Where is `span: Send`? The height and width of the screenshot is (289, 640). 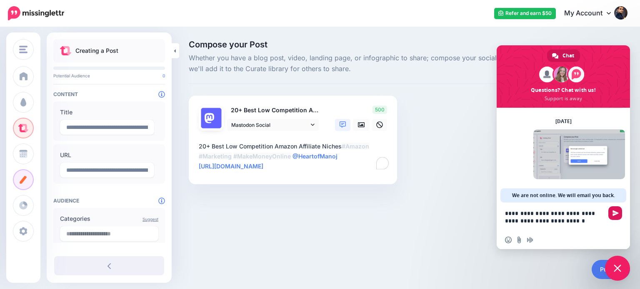
span: Send is located at coordinates (615, 213).